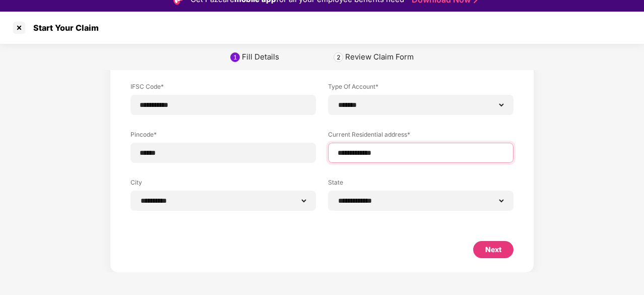 The height and width of the screenshot is (295, 644). What do you see at coordinates (421, 184) in the screenshot?
I see `label: State` at bounding box center [421, 184].